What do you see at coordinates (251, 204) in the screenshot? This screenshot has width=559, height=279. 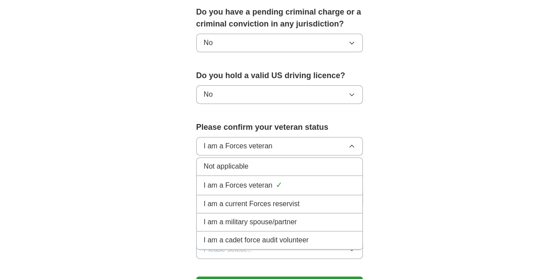 I see `span: I am a current Forces reservist` at bounding box center [251, 204].